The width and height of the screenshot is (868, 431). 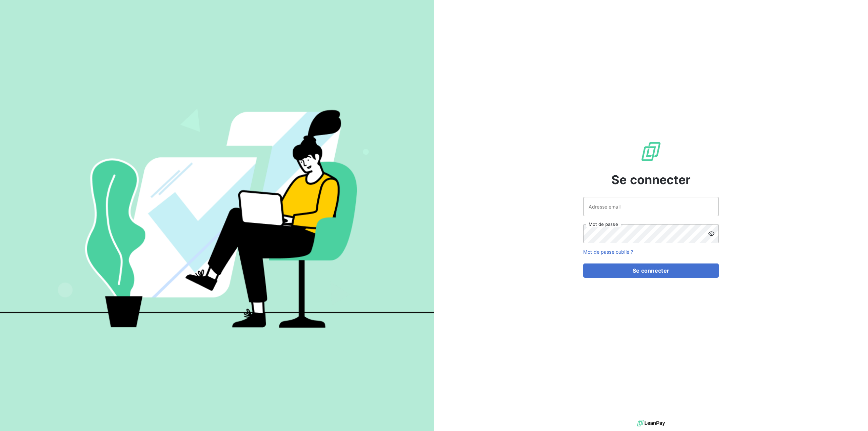 I want to click on a: Mot de passe oublié ?, so click(x=608, y=252).